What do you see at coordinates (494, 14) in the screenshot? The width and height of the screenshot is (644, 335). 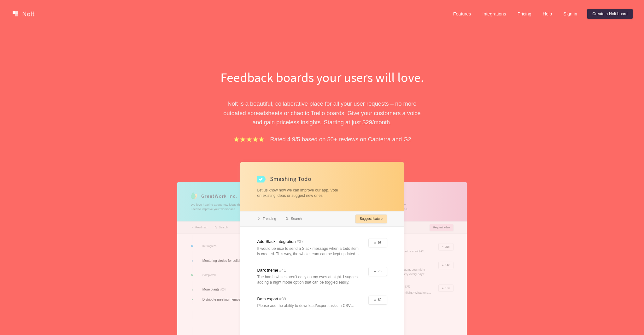 I see `a: Integrations` at bounding box center [494, 14].